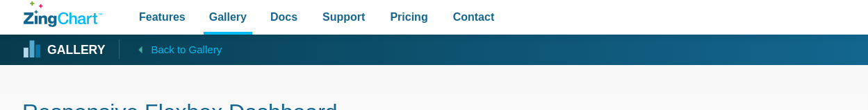 This screenshot has height=110, width=868. I want to click on span: Features, so click(162, 17).